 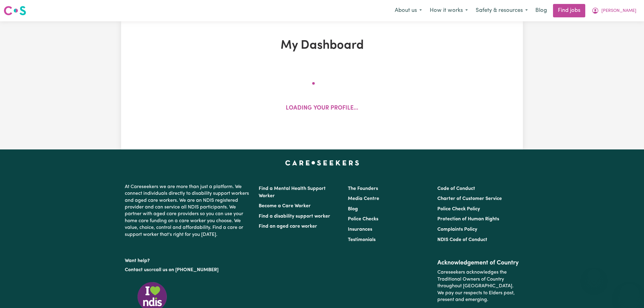 I want to click on a: Testimonials, so click(x=362, y=240).